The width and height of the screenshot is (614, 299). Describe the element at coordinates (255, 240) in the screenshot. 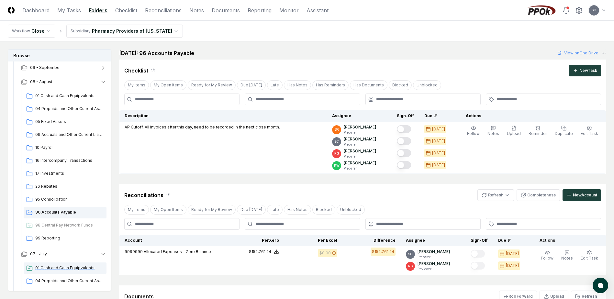

I see `th: Per Xero` at that location.